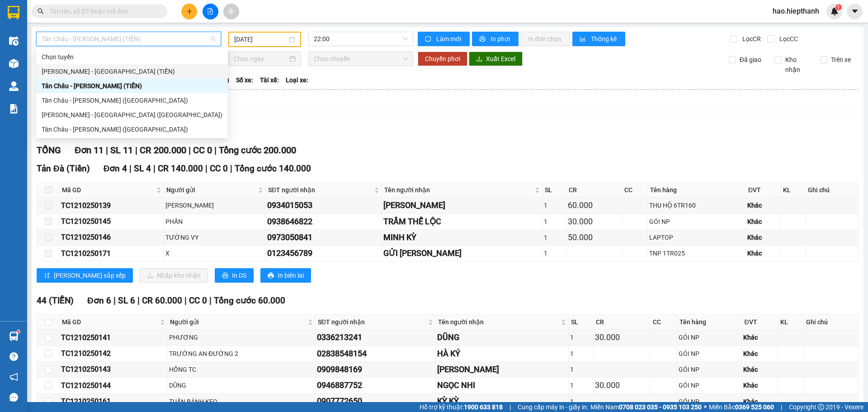  Describe the element at coordinates (594, 237) in the screenshot. I see `div: 50.000` at that location.